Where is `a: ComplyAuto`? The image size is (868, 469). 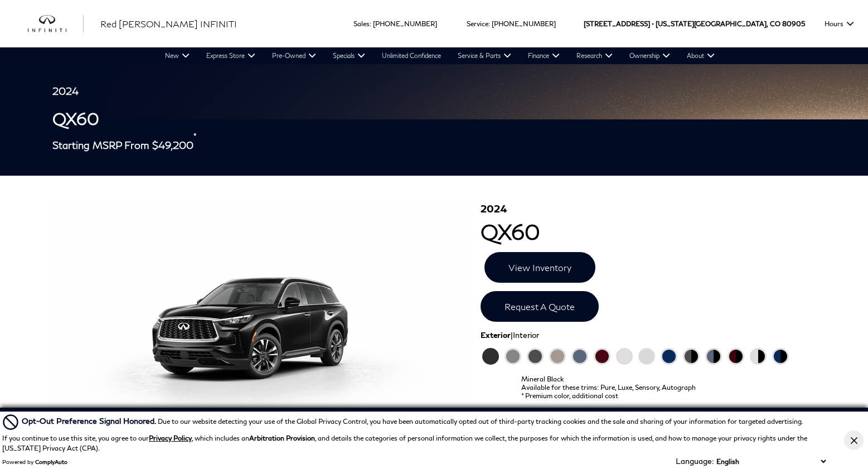 a: ComplyAuto is located at coordinates (51, 461).